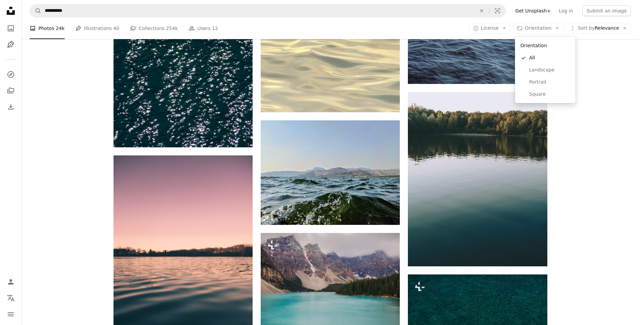 This screenshot has width=644, height=325. Describe the element at coordinates (537, 28) in the screenshot. I see `span: Orientation` at that location.